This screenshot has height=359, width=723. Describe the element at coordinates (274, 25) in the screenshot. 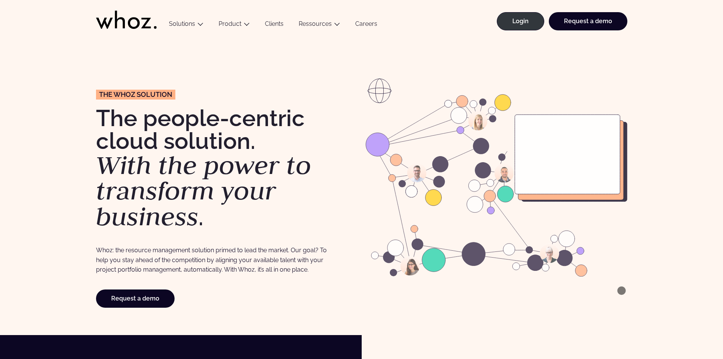

I see `a: Clients` at that location.